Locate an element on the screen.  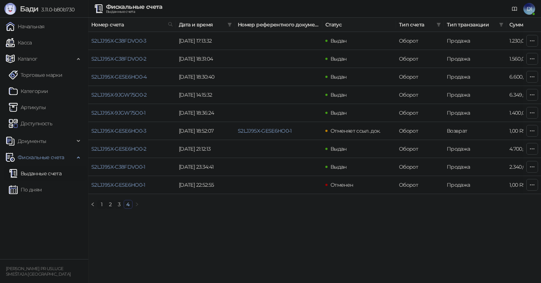
button: right is located at coordinates (137, 205).